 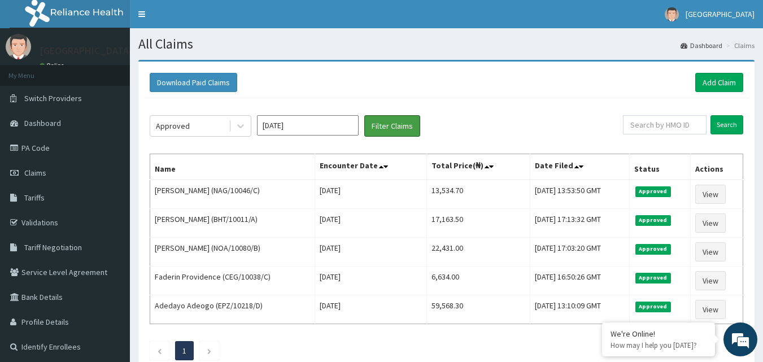 What do you see at coordinates (193, 82) in the screenshot?
I see `button: Download Paid Claims` at bounding box center [193, 82].